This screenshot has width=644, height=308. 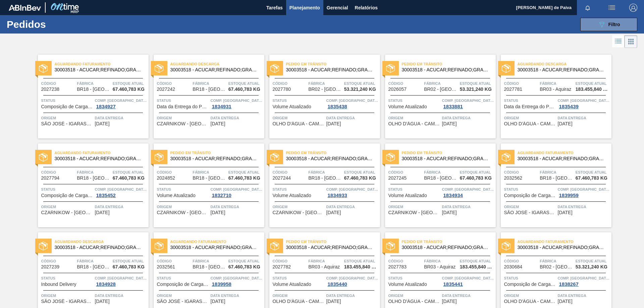 What do you see at coordinates (438, 185) in the screenshot?
I see `a: statusPedido em Trânsito30003518 - ACUCAR;REFINADO;GRANULADO;;Código2027245FábricaBR18 - [GEOGRAP...` at bounding box center [438, 185].